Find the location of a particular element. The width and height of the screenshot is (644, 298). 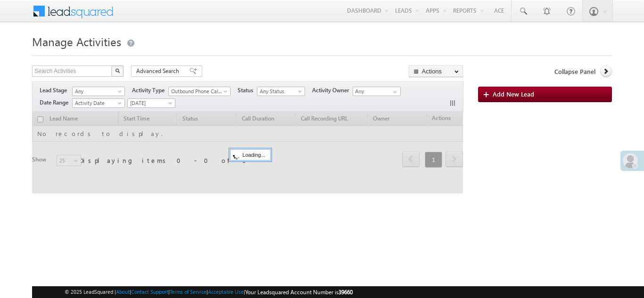

span: Your Leadsquared Account Number is is located at coordinates (299, 292).